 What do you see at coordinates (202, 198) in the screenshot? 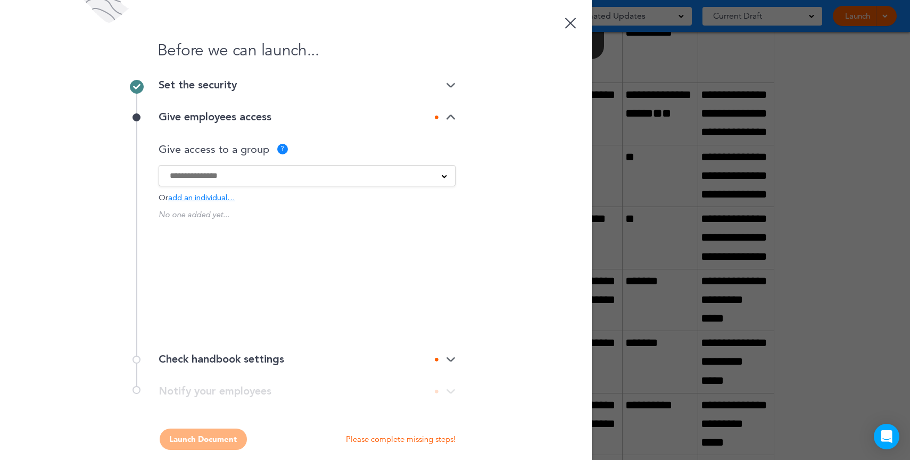
I see `span: add an individual…` at bounding box center [202, 198].